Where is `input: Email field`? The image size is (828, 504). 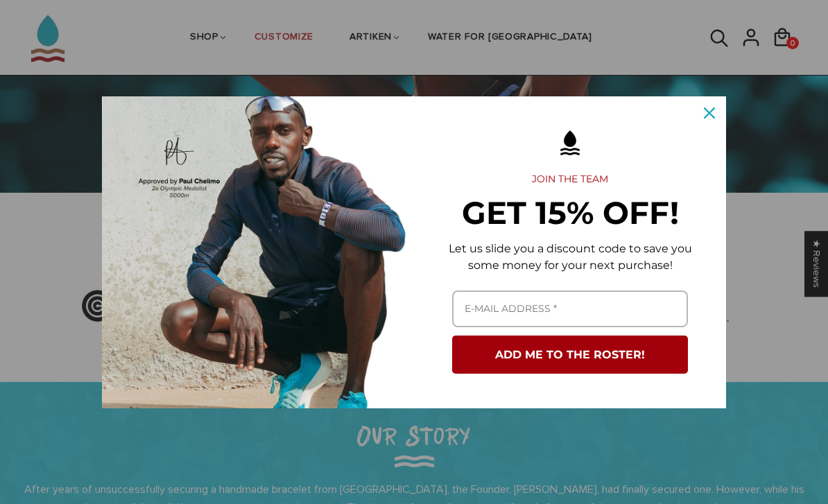
input: Email field is located at coordinates (570, 309).